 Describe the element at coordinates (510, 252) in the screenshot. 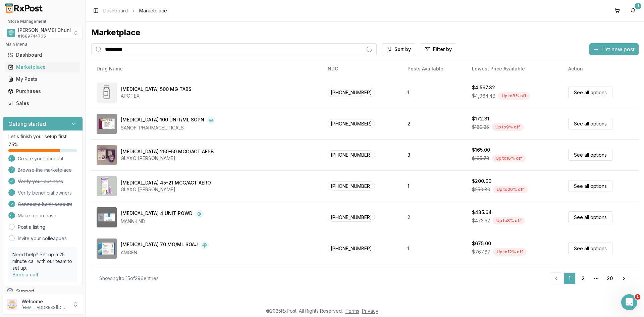

I see `div: Up to 12 % off` at that location.